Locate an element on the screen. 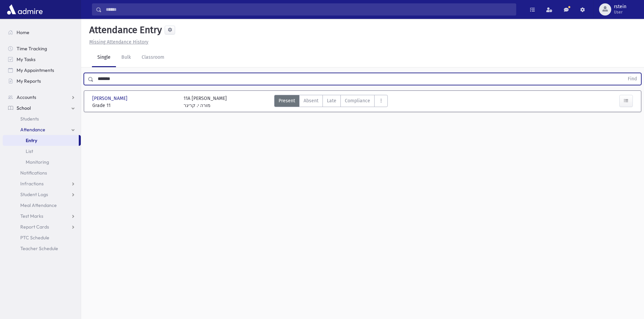  span: Teacher Schedule is located at coordinates (39, 249).